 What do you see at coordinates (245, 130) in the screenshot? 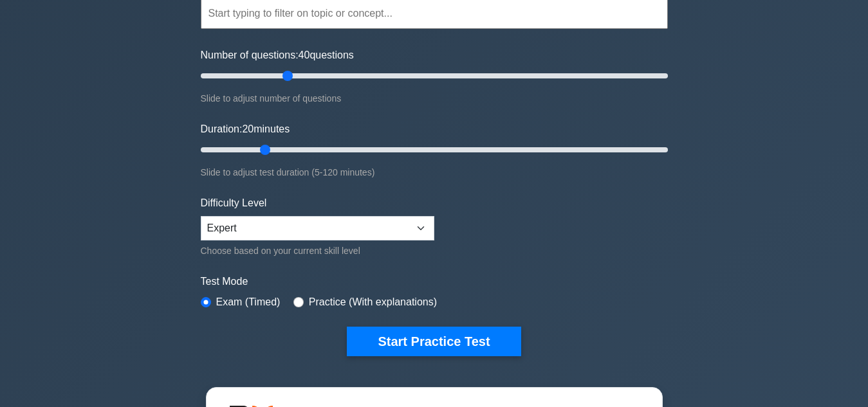
I see `label: Duration: minutes` at bounding box center [245, 130].